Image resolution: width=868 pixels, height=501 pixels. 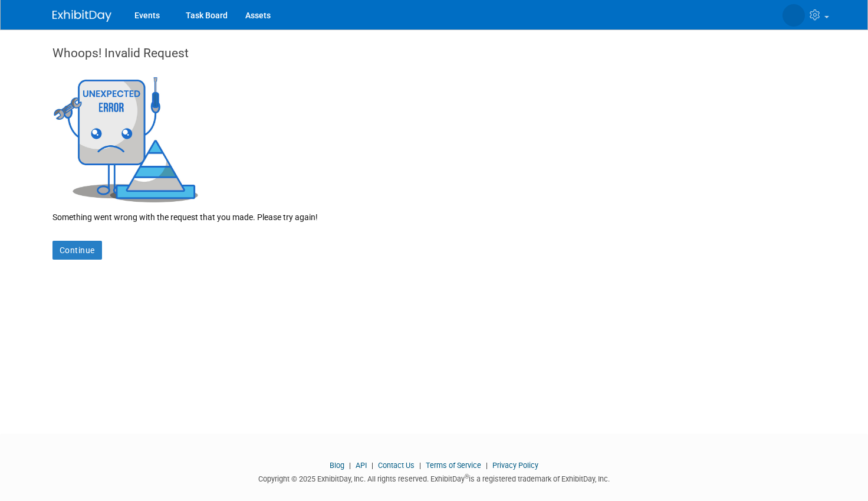 What do you see at coordinates (434, 59) in the screenshot?
I see `div: Whoops! Invalid Request` at bounding box center [434, 59].